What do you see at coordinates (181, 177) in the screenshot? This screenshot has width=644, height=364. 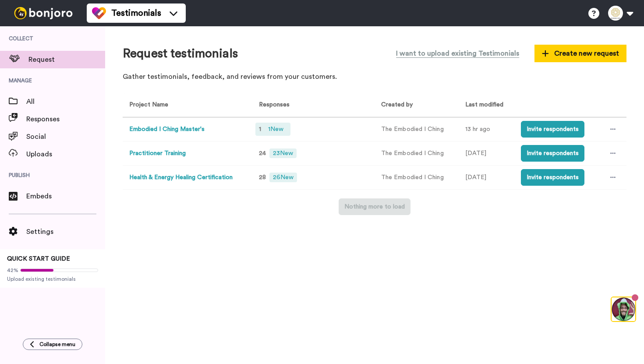 I see `button: Health & Energy Healing Certification` at bounding box center [181, 177].